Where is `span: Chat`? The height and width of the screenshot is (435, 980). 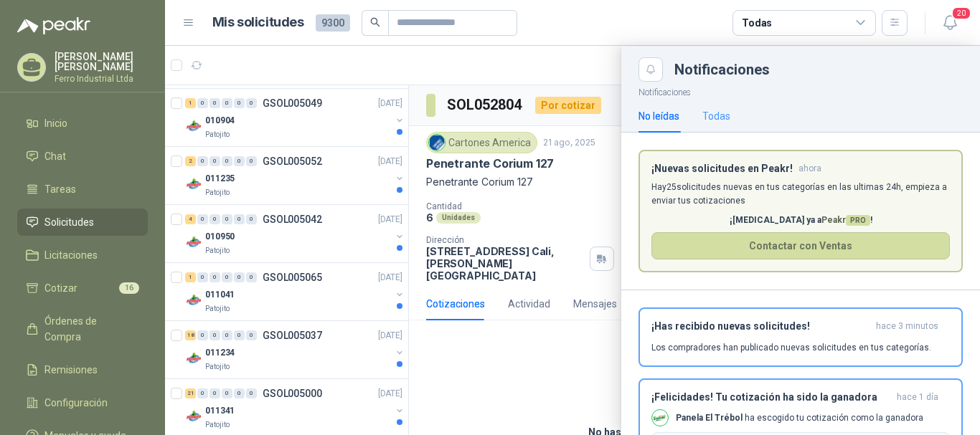
span: Chat is located at coordinates (55, 156).